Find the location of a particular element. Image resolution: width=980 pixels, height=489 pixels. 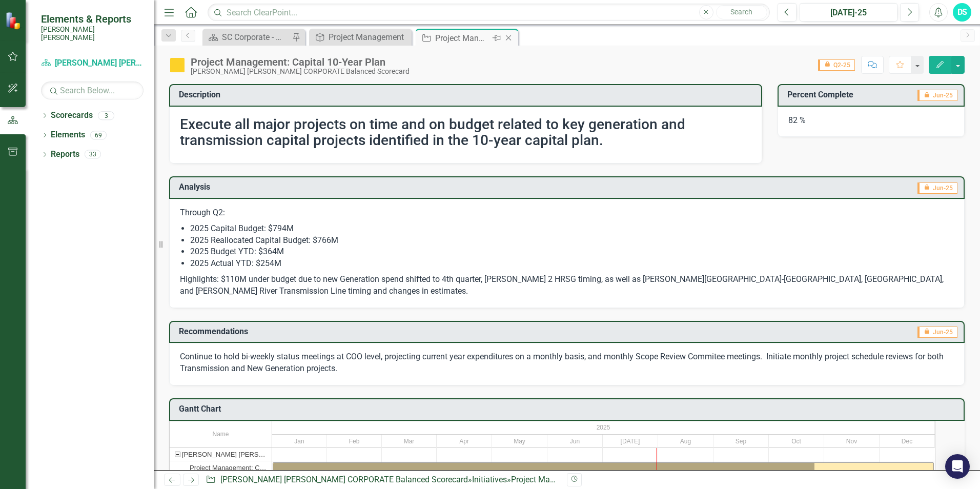

div: May is located at coordinates (520, 442).